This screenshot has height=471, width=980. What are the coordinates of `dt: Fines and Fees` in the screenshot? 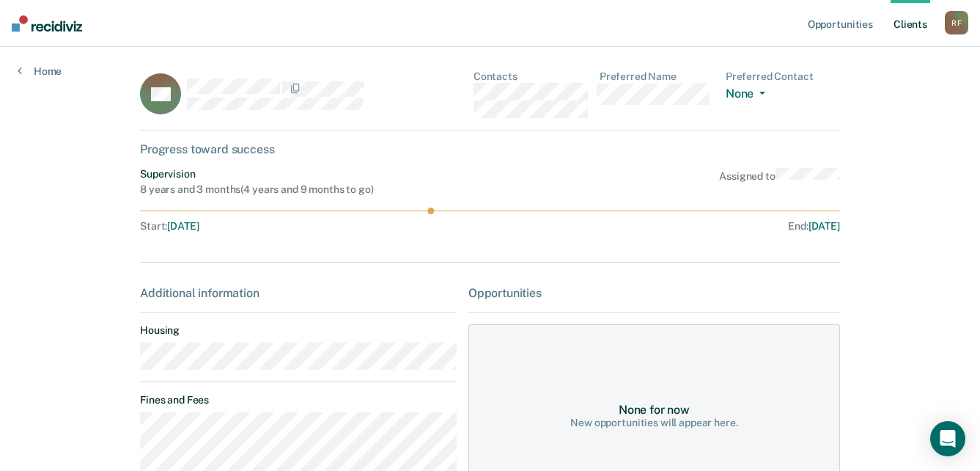 It's located at (298, 399).